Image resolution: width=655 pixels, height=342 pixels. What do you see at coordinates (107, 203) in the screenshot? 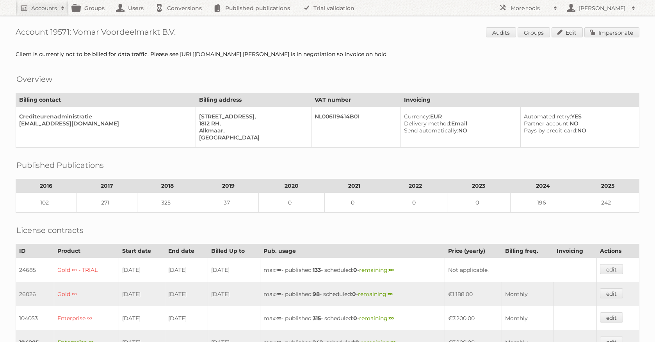
I see `td: 271` at bounding box center [107, 203].